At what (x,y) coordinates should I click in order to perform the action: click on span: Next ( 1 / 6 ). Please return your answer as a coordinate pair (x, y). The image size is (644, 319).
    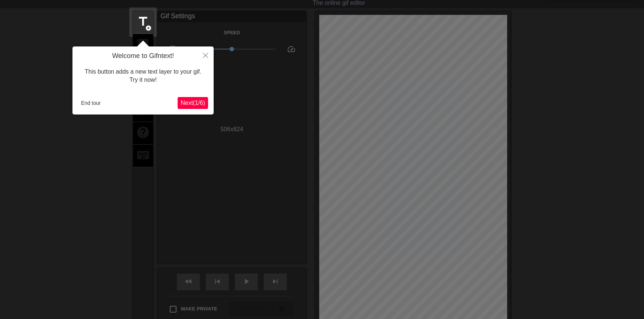
    Looking at the image, I should click on (193, 103).